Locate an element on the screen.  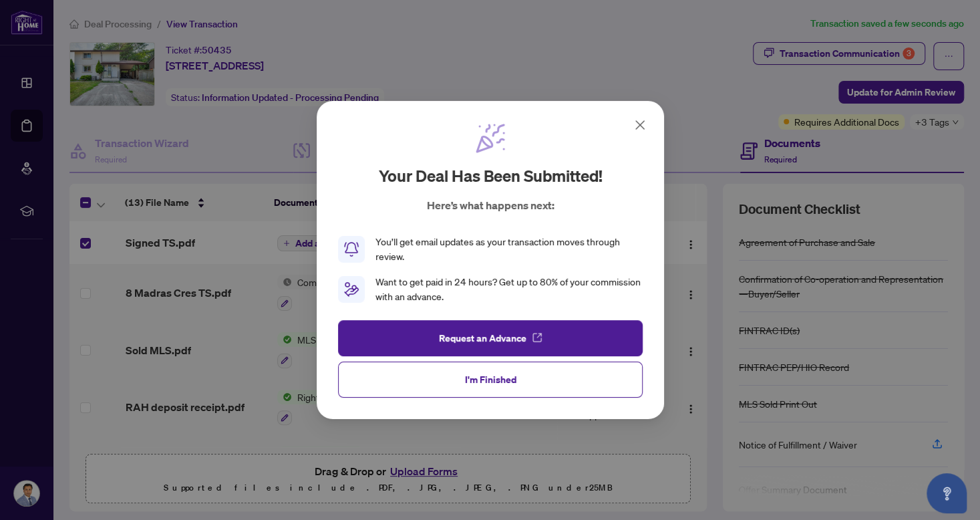
div: You’ll get email updates as your transaction moves through review. is located at coordinates (509, 249).